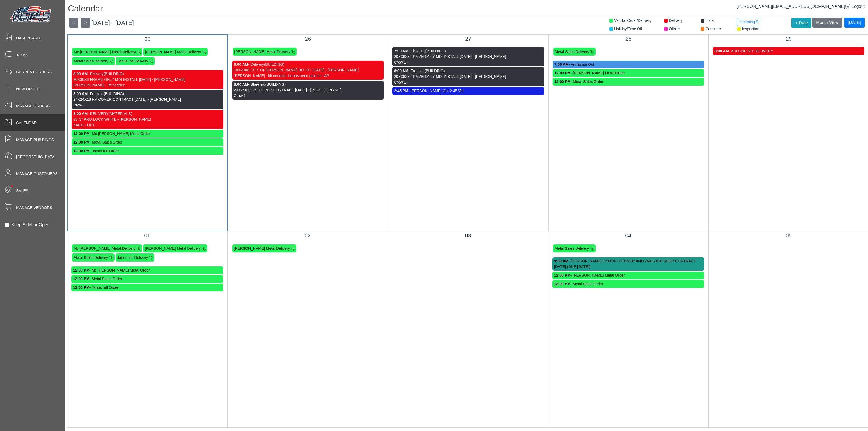 This screenshot has width=868, height=431. I want to click on span: Delivery, so click(676, 21).